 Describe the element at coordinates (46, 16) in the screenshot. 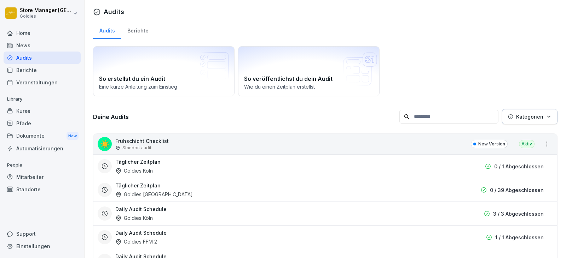

I see `p: Goldies` at that location.